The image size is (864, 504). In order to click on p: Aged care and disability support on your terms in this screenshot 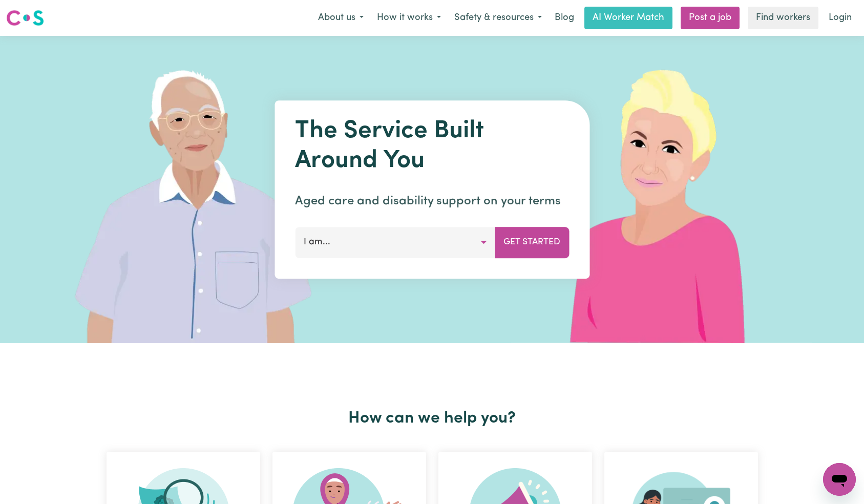, I will do `click(432, 201)`.